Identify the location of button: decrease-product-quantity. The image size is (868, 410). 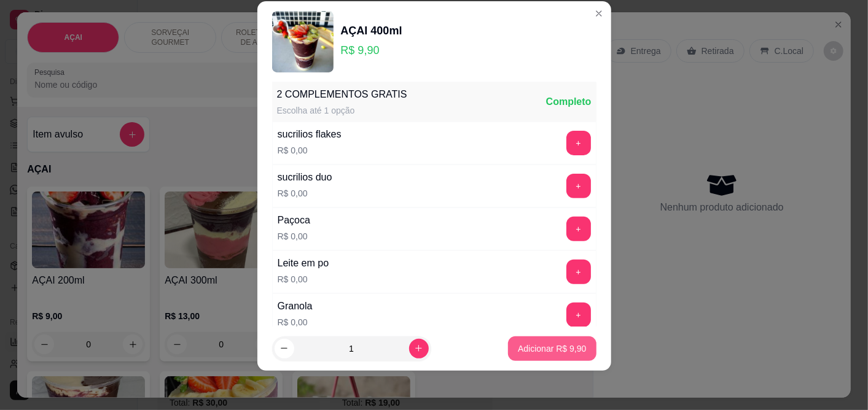
(285, 349).